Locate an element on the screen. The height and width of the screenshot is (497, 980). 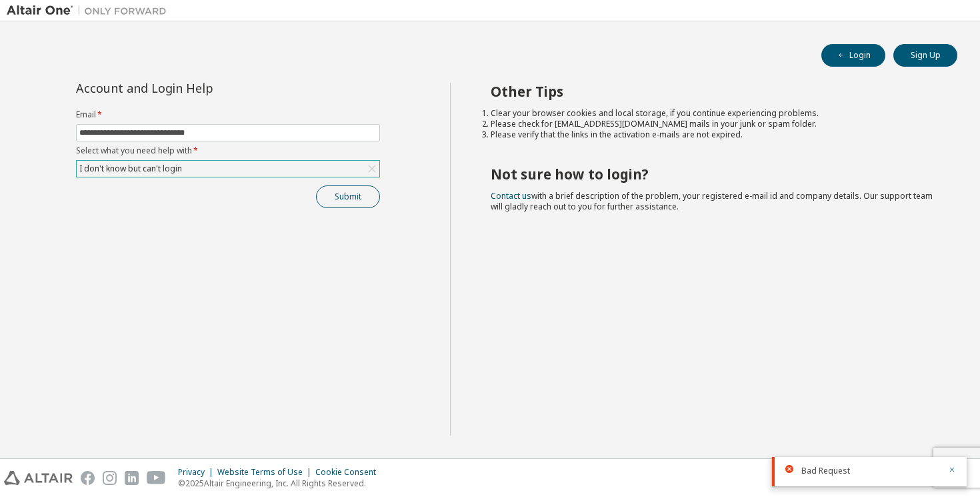
div: Website Terms of Use is located at coordinates (266, 472).